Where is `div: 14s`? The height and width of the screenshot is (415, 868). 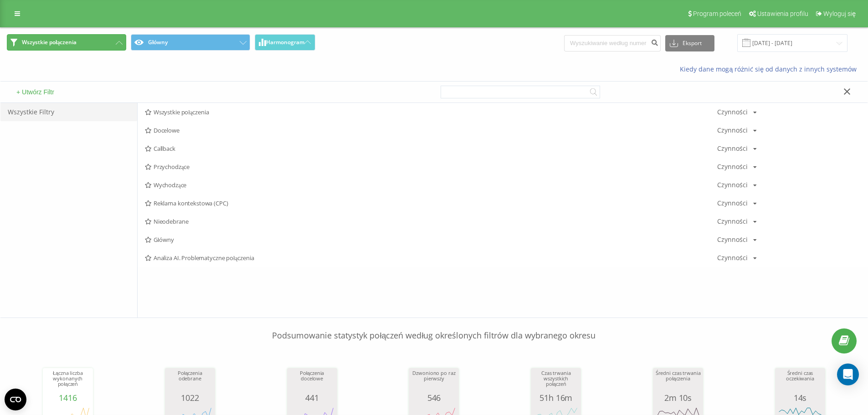 div: 14s is located at coordinates (800, 398).